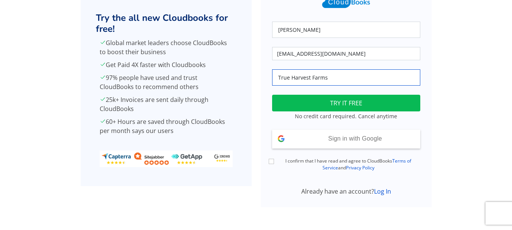  What do you see at coordinates (346, 103) in the screenshot?
I see `button: TRY IT FREE` at bounding box center [346, 103].